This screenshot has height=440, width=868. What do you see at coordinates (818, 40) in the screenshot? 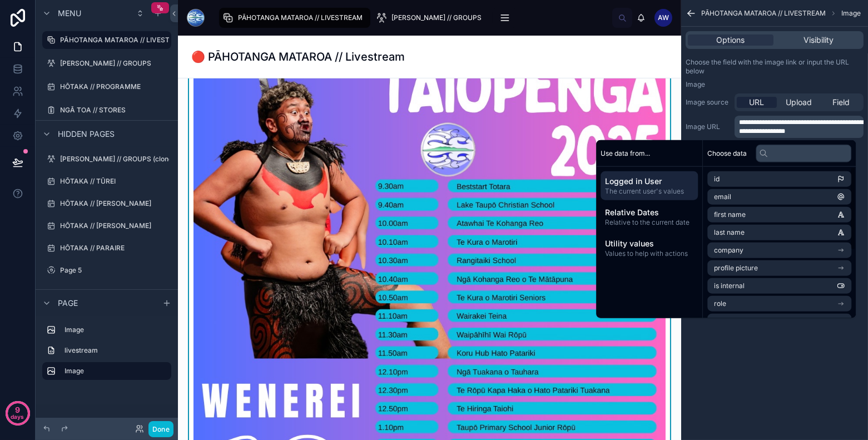
I see `span: Visibility` at bounding box center [818, 40].